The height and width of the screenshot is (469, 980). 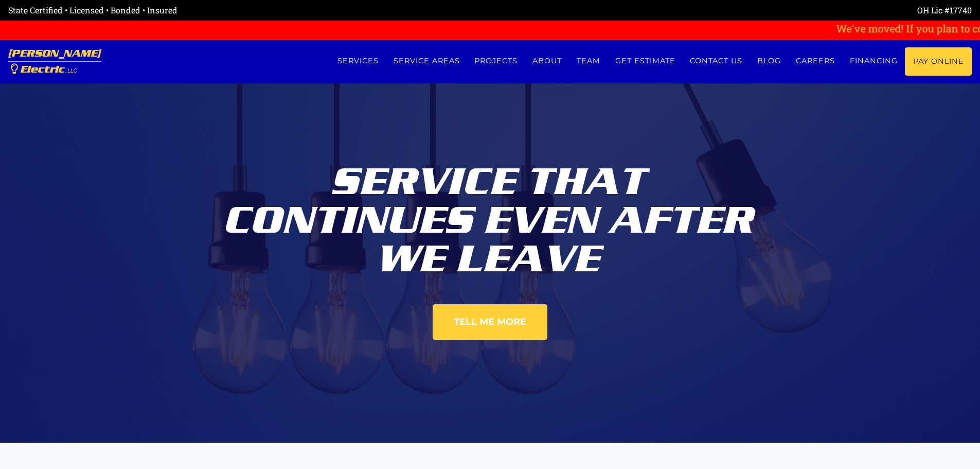 What do you see at coordinates (938, 61) in the screenshot?
I see `a: Pay Online` at bounding box center [938, 61].